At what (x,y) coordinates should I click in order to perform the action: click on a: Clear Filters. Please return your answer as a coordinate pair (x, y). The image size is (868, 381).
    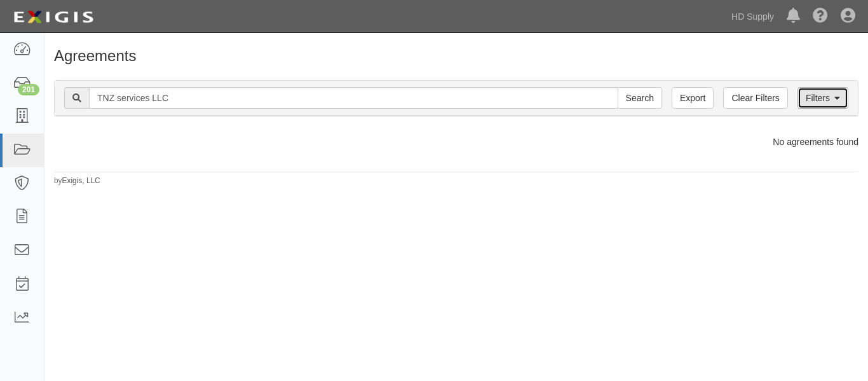
    Looking at the image, I should click on (755, 98).